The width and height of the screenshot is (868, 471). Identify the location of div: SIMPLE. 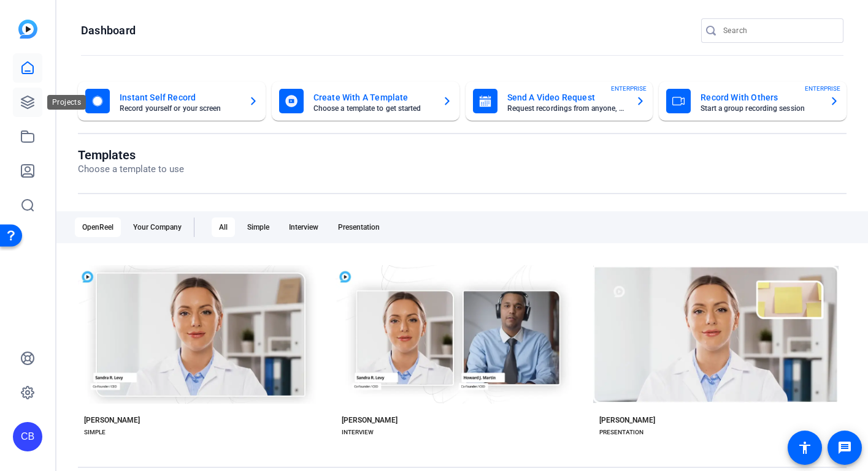
(95, 432).